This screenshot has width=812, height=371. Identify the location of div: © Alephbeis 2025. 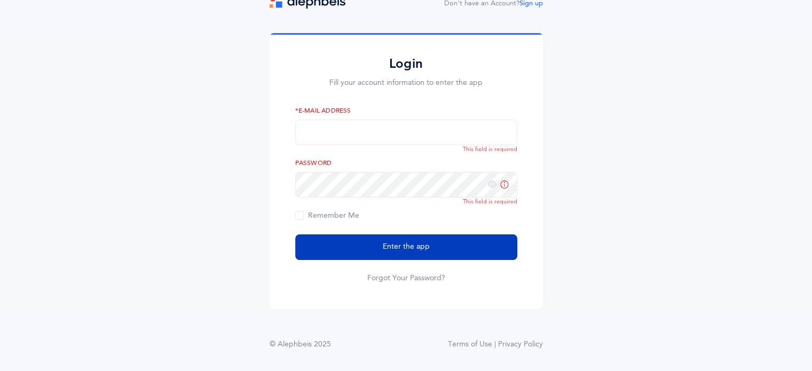
(300, 344).